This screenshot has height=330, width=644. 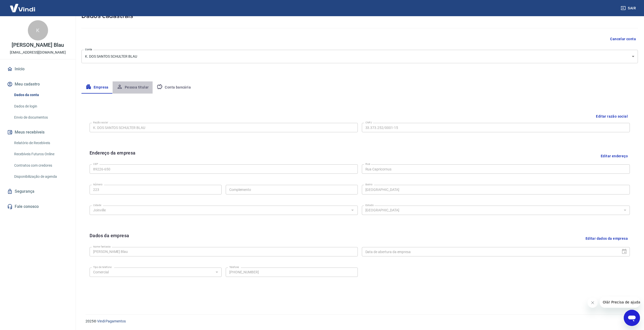 What do you see at coordinates (102, 247) in the screenshot?
I see `label: Nome fantasia` at bounding box center [102, 247].